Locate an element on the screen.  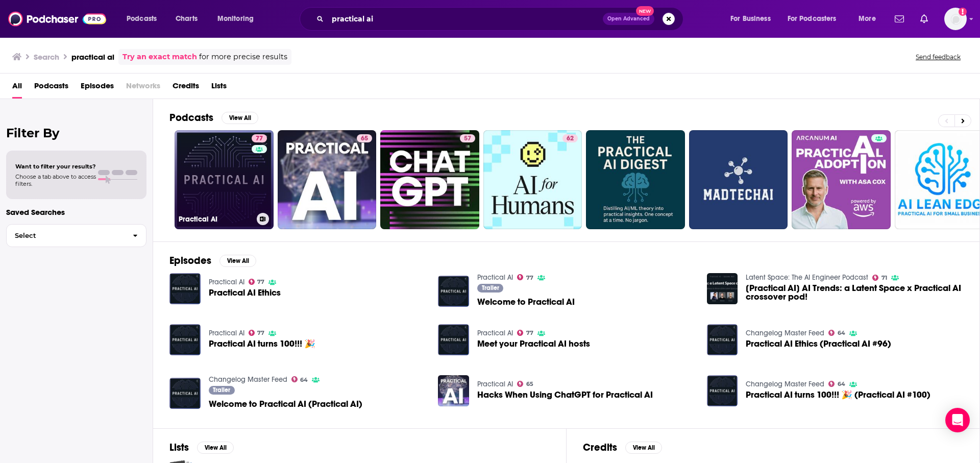
span: 62 is located at coordinates (570, 138).